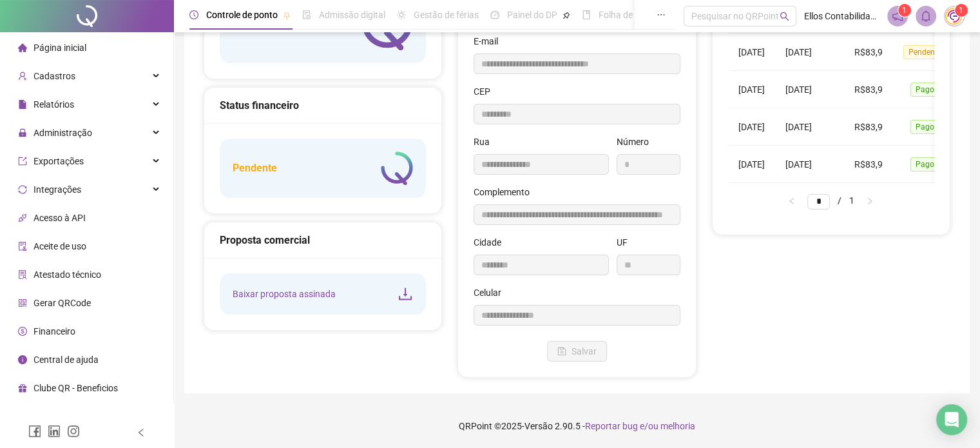 The height and width of the screenshot is (448, 980). What do you see at coordinates (60, 47) in the screenshot?
I see `span: Página inicial` at bounding box center [60, 47].